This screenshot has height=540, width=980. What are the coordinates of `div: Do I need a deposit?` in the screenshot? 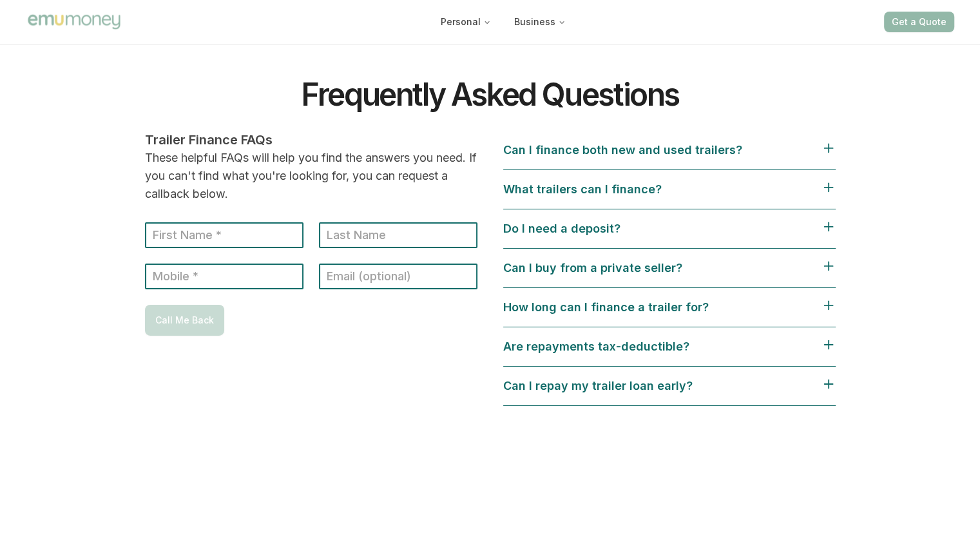 It's located at (570, 229).